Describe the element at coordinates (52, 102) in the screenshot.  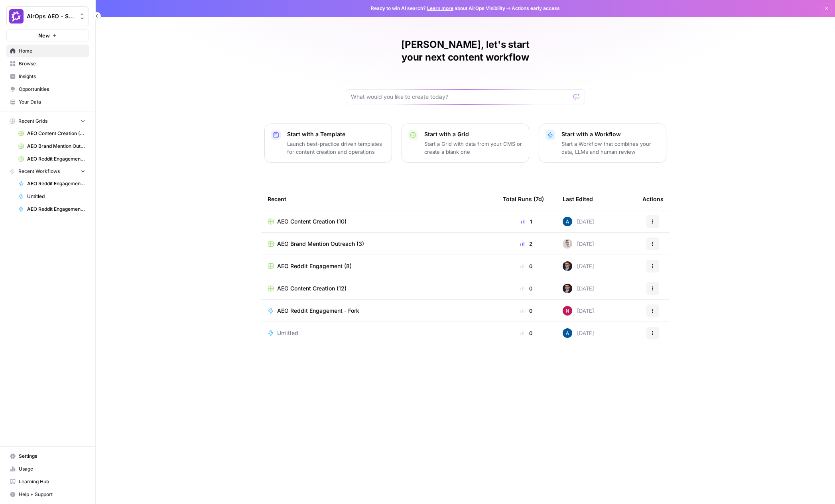
I see `span: Your Data` at that location.